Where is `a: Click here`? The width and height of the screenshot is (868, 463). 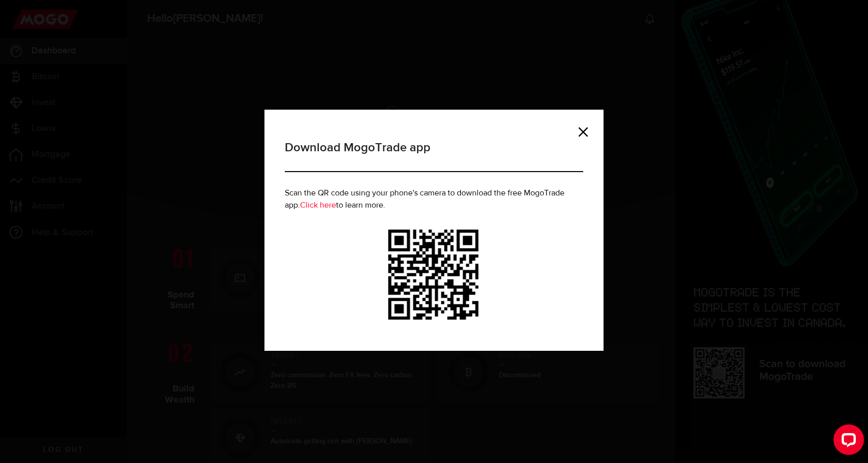 a: Click here is located at coordinates (318, 206).